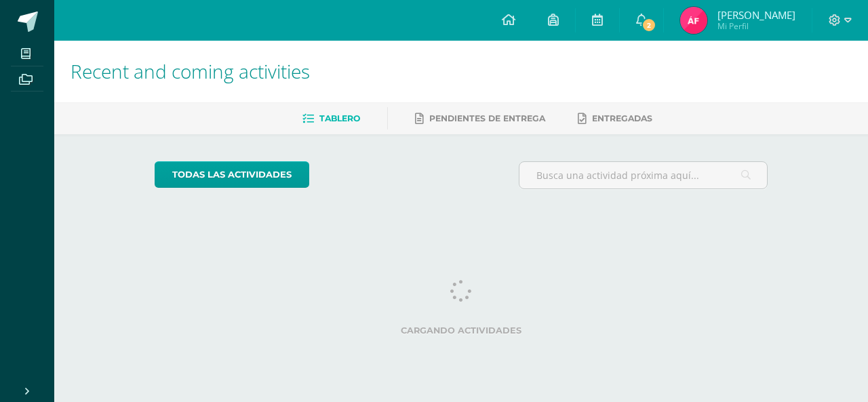 The image size is (868, 402). I want to click on a: Pendientes de entrega, so click(480, 118).